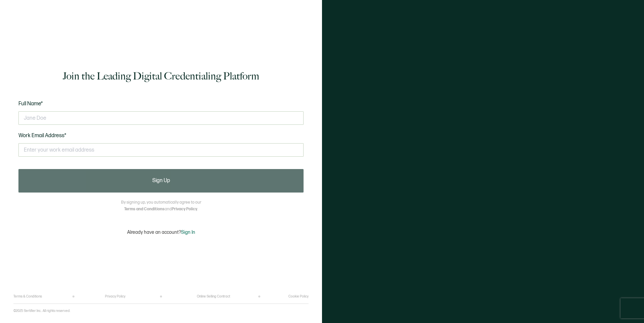 This screenshot has width=644, height=323. What do you see at coordinates (42, 311) in the screenshot?
I see `p: ©2025 Sertifier Inc.. All rights reserved.` at bounding box center [42, 311].